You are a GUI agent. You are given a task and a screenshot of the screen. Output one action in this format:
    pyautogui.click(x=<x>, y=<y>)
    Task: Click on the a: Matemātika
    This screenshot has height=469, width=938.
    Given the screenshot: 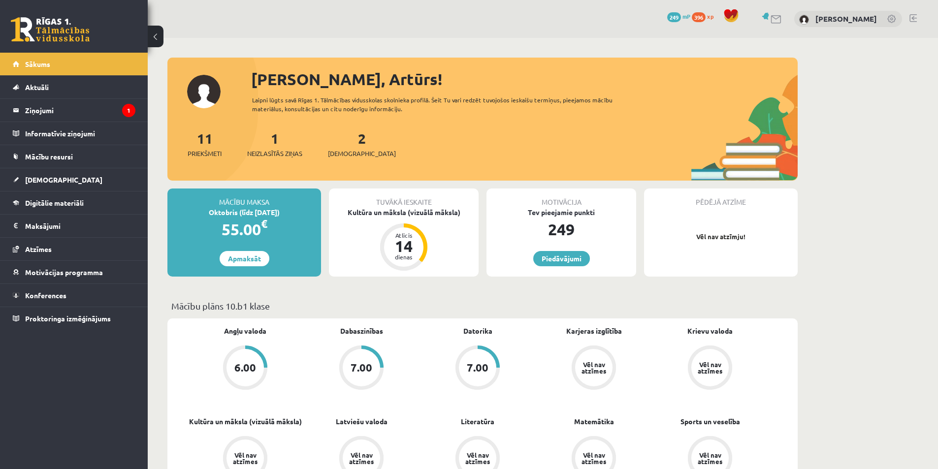 What is the action you would take?
    pyautogui.click(x=594, y=422)
    